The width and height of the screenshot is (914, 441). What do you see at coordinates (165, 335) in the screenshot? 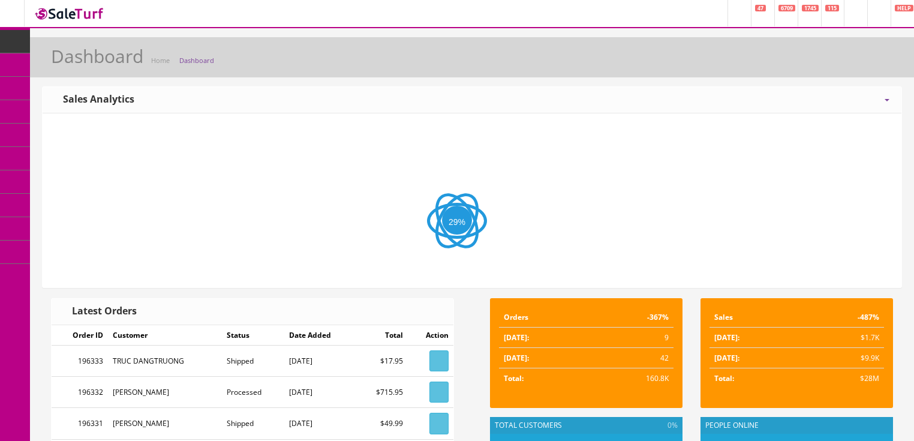
I see `td: Customer` at bounding box center [165, 335].